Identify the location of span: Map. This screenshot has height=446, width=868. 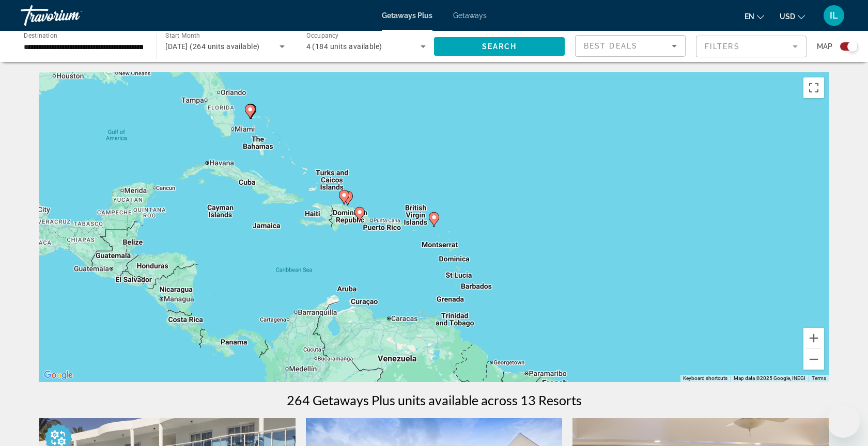
(825, 47).